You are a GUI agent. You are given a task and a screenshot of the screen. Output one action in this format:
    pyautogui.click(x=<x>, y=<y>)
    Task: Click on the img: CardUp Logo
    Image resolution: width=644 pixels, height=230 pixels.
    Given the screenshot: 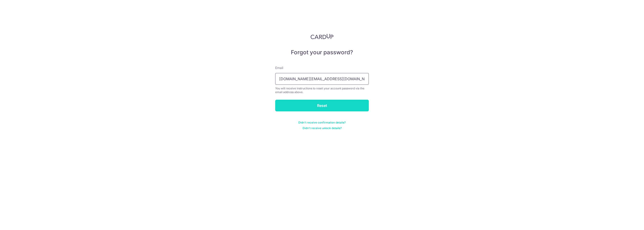 What is the action you would take?
    pyautogui.click(x=322, y=37)
    